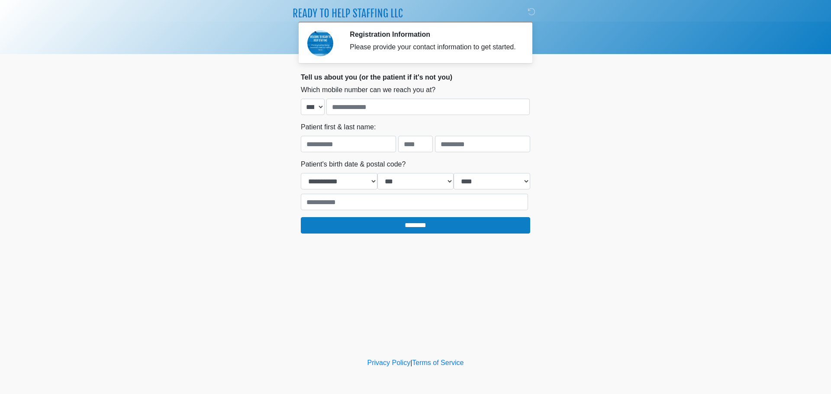  I want to click on label: Patient's birth date & postal code?, so click(353, 164).